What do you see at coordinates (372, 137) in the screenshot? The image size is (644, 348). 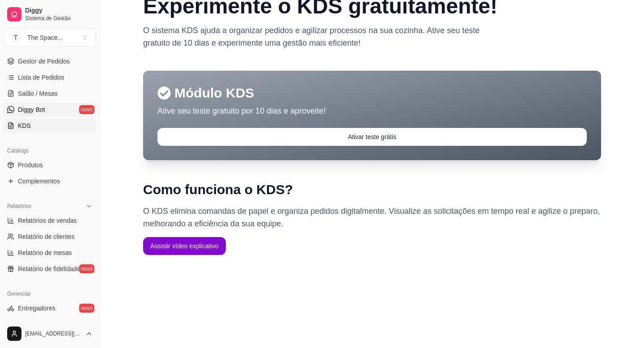 I see `button: Ativar teste grátis` at bounding box center [372, 137].